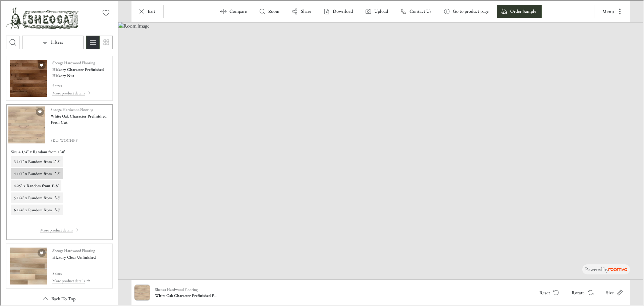 The image size is (644, 306). What do you see at coordinates (380, 11) in the screenshot?
I see `label: Upload` at bounding box center [380, 11].